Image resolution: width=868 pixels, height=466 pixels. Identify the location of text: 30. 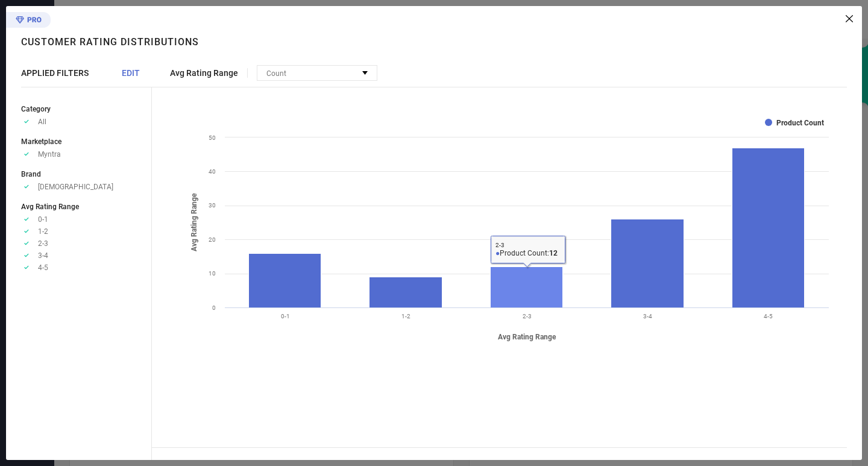
(212, 205).